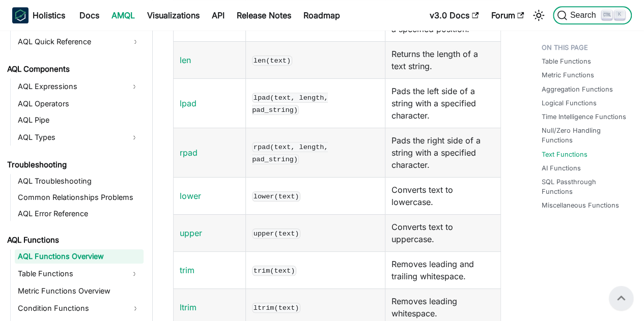  I want to click on a: AQL Types, so click(70, 137).